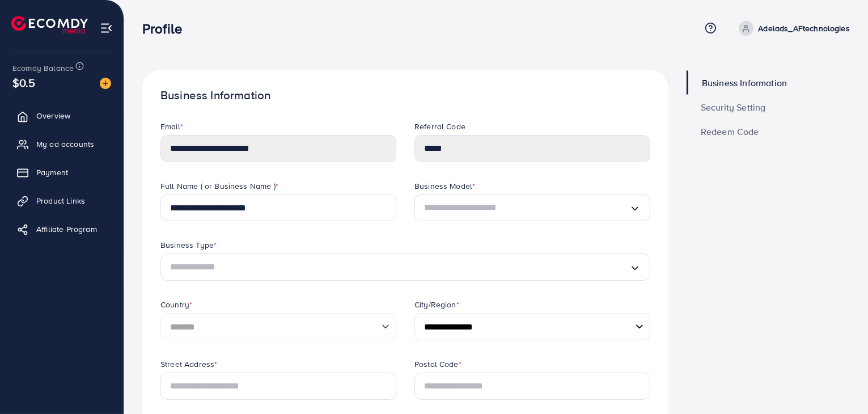  What do you see at coordinates (445, 186) in the screenshot?
I see `label: Business Model` at bounding box center [445, 186].